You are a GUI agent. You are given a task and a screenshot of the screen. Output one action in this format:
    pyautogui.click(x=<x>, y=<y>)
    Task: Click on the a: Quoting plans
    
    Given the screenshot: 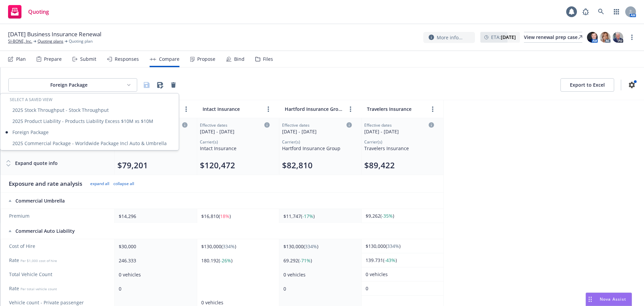 What is the action you would take?
    pyautogui.click(x=50, y=41)
    